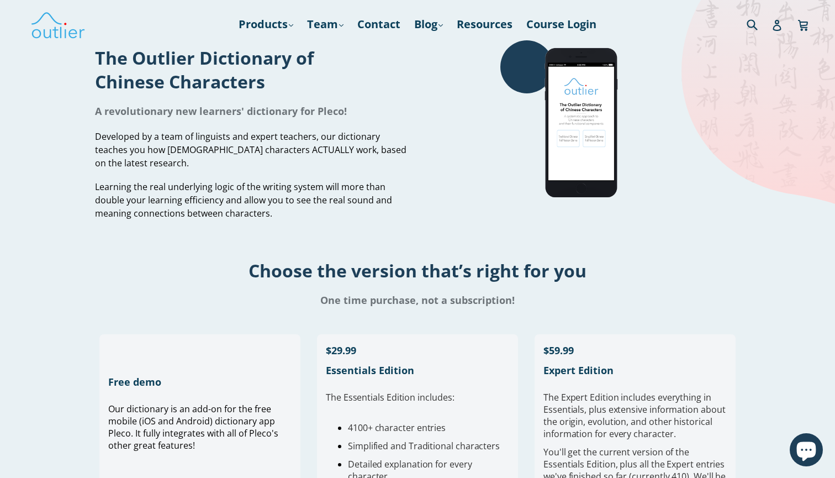 The width and height of the screenshot is (835, 478). Describe the element at coordinates (244, 200) in the screenshot. I see `span: Learning the real underlying logic of the writing system will more than double your learning effi...` at that location.